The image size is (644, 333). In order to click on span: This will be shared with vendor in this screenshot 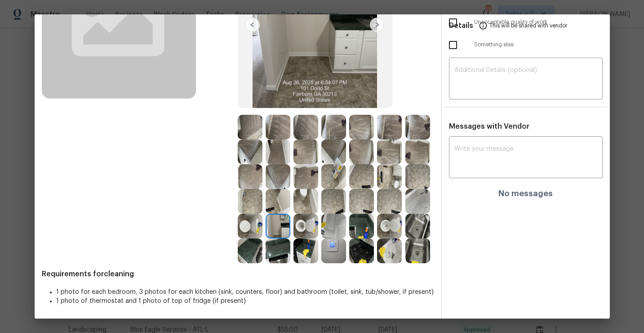, I will do `click(528, 25)`.